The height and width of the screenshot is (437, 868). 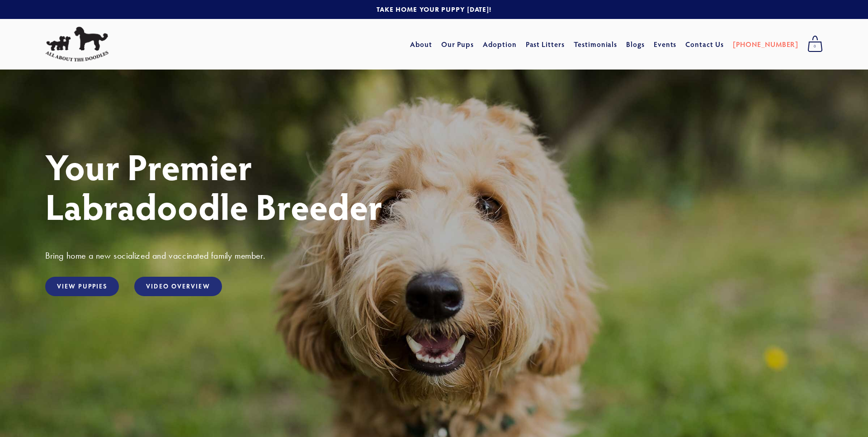 I want to click on a: Contact Us, so click(x=705, y=44).